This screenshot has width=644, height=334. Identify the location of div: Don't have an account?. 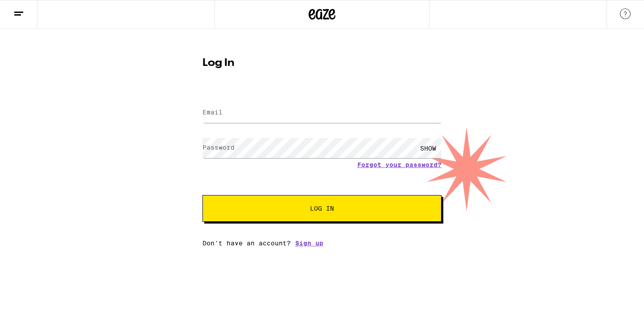
(322, 244).